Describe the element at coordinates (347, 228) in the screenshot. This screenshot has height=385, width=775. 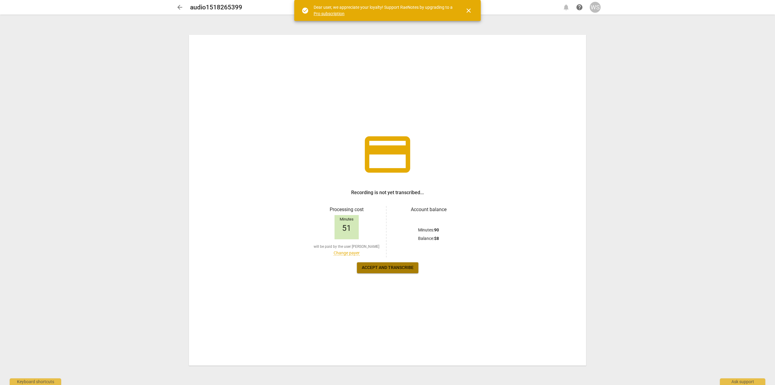
I see `span: 51` at that location.